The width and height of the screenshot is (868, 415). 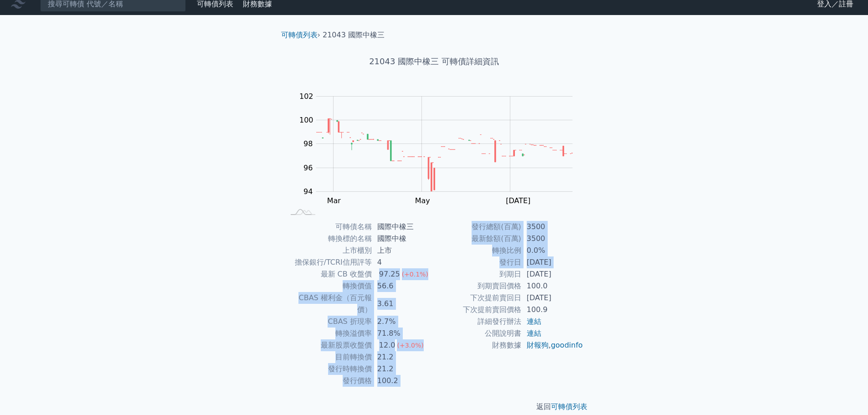 I want to click on td: 可轉債名稱, so click(x=329, y=227).